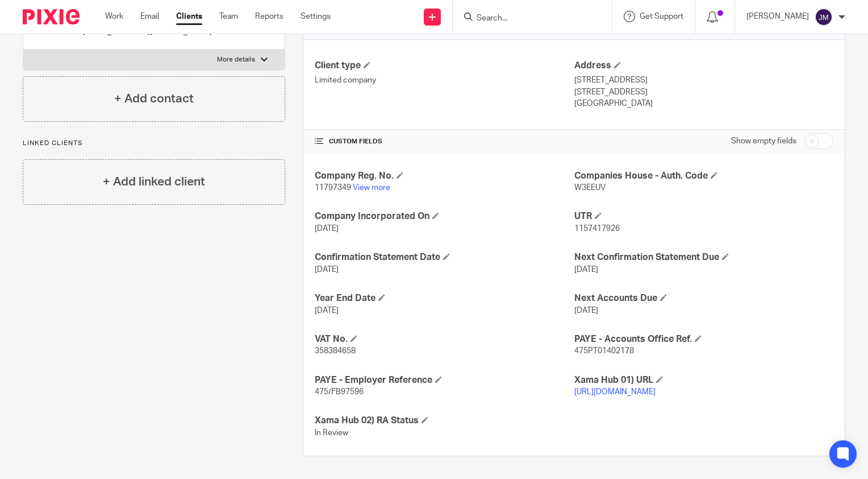 The width and height of the screenshot is (868, 479). What do you see at coordinates (597, 229) in the screenshot?
I see `span: 1157417926` at bounding box center [597, 229].